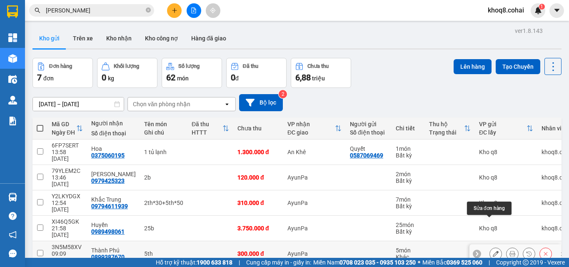  I want to click on div: 25b, so click(164, 228).